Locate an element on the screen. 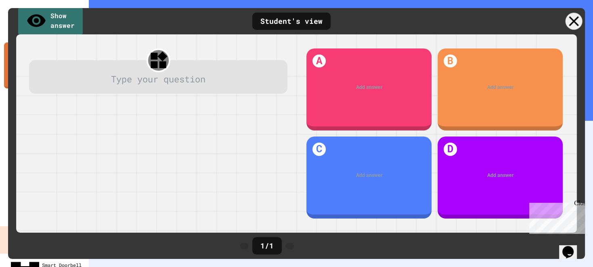 The height and width of the screenshot is (267, 593). div: Chat with us now!Close is located at coordinates (29, 27).